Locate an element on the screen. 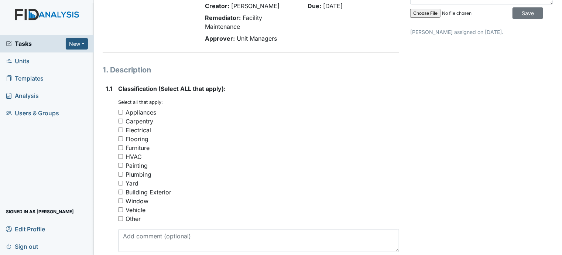 This screenshot has height=255, width=562. strong: Approver: is located at coordinates (220, 38).